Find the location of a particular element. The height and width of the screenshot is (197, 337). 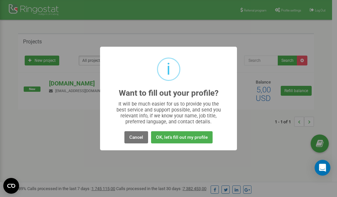

div: It will be much easier for us to provide you the best service and support possible, and send you ... is located at coordinates (168, 113).